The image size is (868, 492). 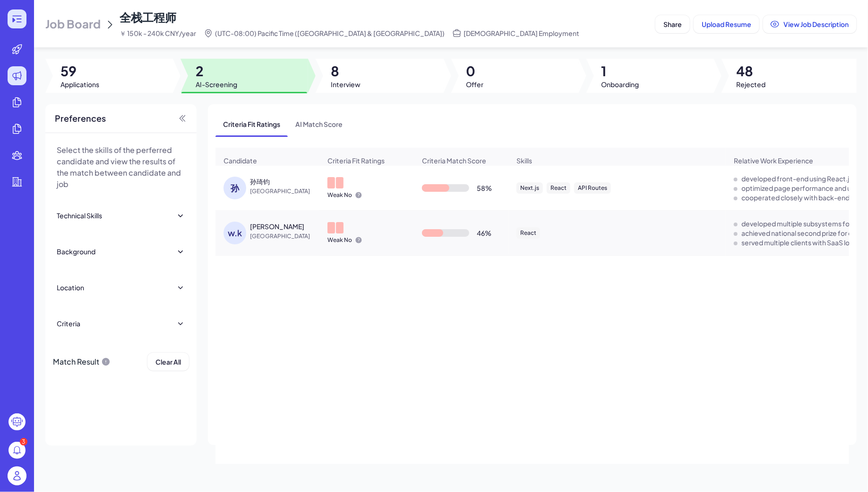 I want to click on span: Job Board, so click(x=73, y=24).